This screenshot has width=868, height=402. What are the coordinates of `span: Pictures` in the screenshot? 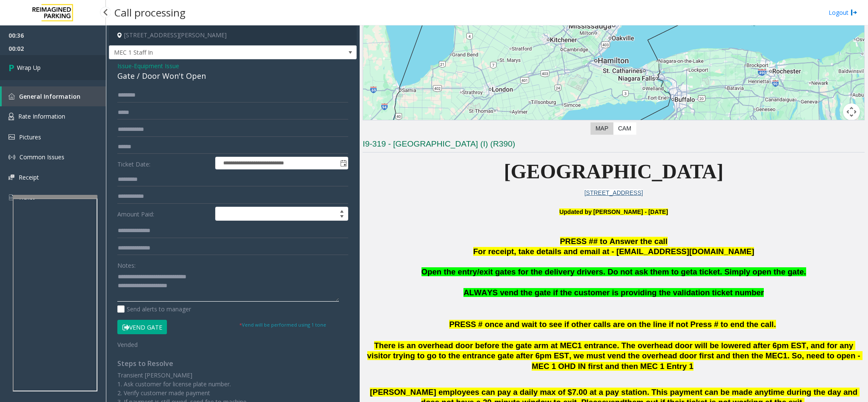 It's located at (30, 137).